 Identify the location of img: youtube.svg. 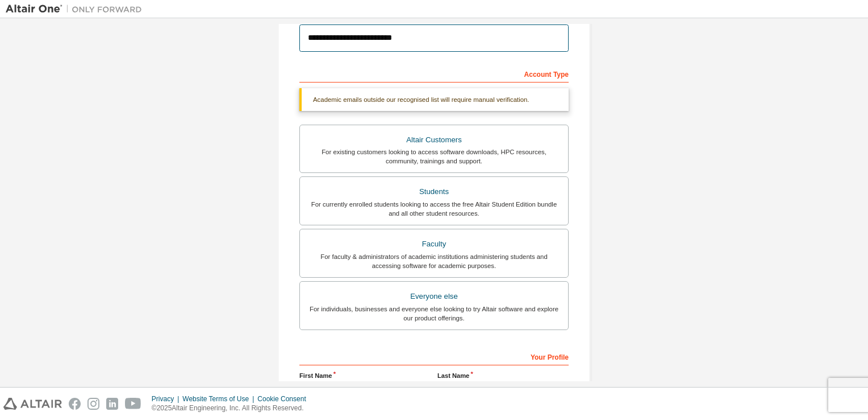
(133, 403).